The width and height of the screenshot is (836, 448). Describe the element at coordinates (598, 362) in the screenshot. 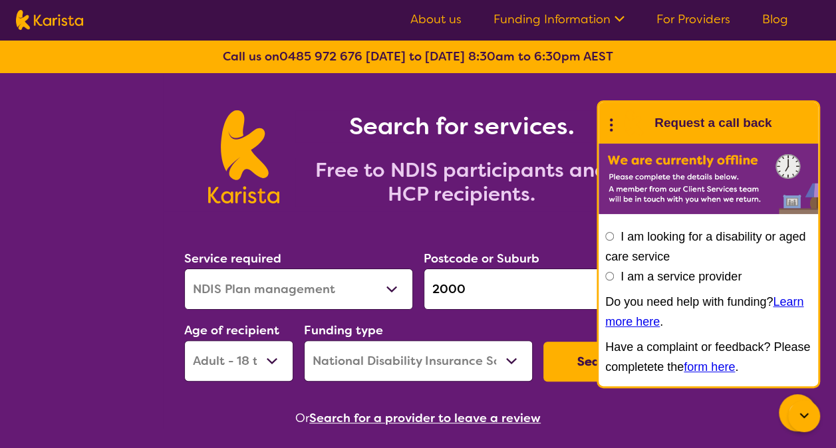

I see `button: Search` at that location.